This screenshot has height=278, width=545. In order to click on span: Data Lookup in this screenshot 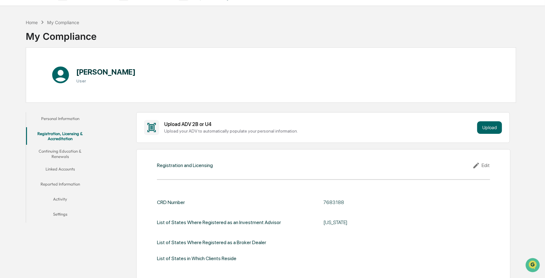, I will do `click(26, 94)`.